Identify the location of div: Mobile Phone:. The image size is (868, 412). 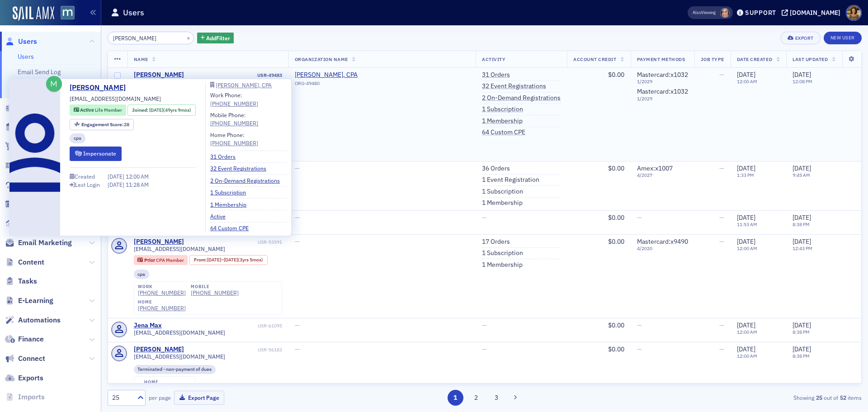
(234, 119).